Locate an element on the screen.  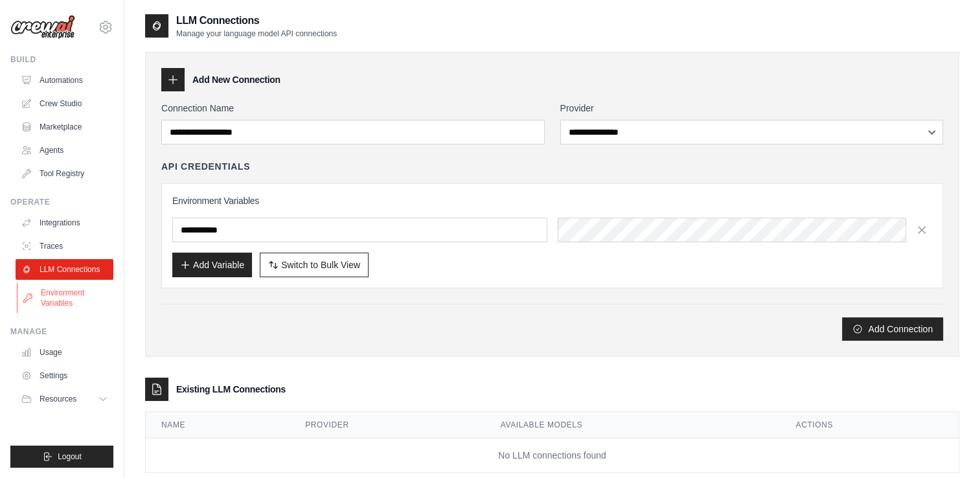
a: Automations is located at coordinates (64, 80).